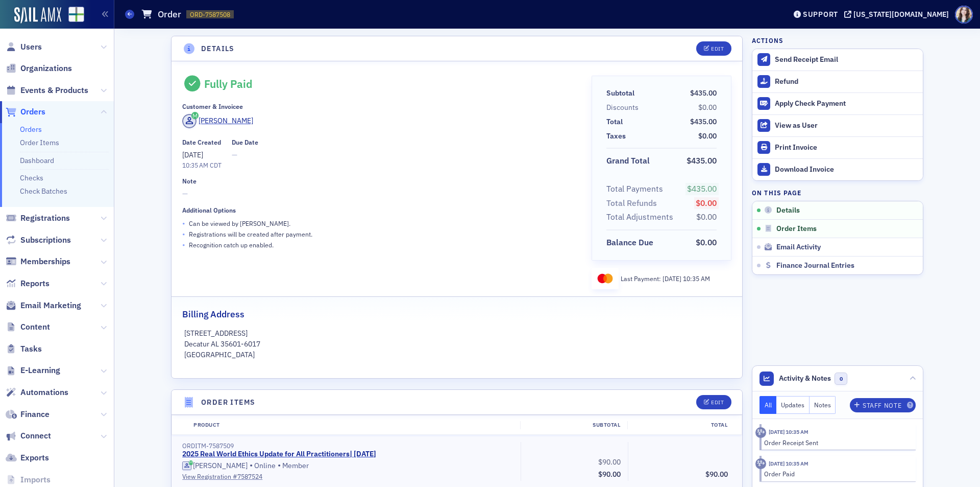  What do you see at coordinates (38, 261) in the screenshot?
I see `a: Memberships` at bounding box center [38, 261].